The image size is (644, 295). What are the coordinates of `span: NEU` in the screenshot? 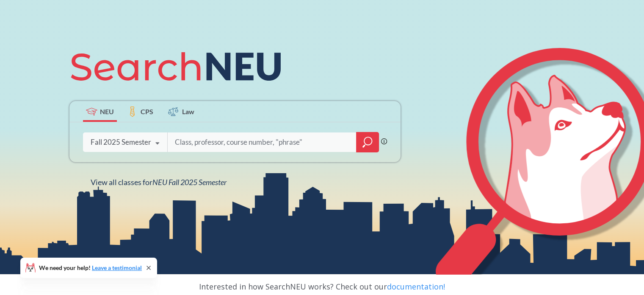 It's located at (107, 111).